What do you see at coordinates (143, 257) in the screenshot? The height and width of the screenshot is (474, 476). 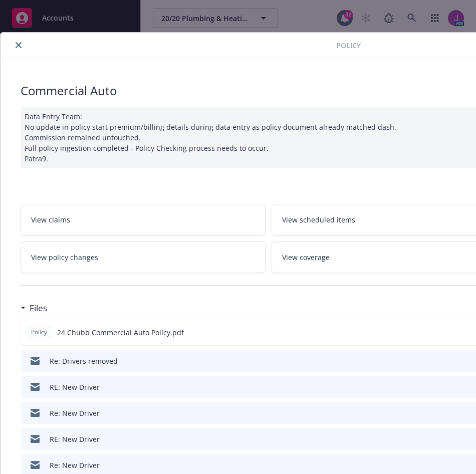 I see `a: View policy changes` at bounding box center [143, 257].